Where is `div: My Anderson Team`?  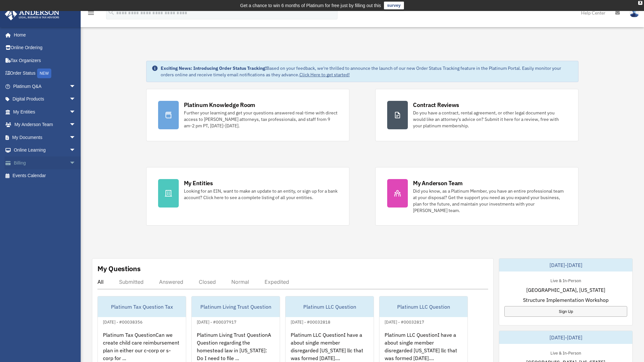
div: My Anderson Team is located at coordinates (438, 183).